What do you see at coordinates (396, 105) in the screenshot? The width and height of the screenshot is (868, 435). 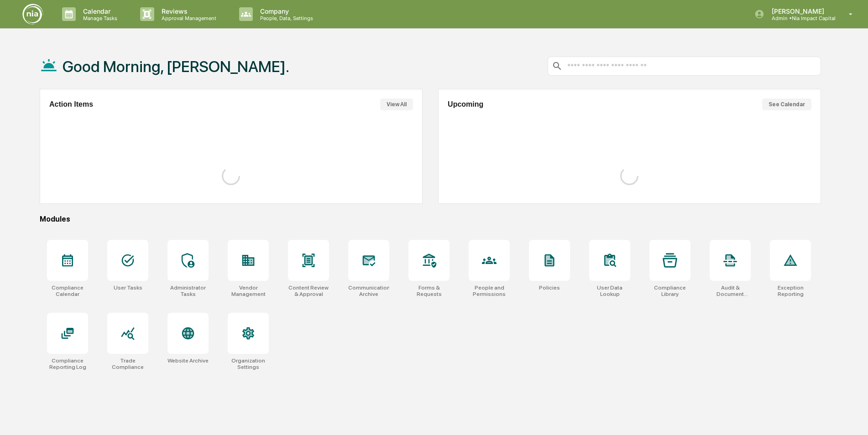 I see `a: View All` at bounding box center [396, 105].